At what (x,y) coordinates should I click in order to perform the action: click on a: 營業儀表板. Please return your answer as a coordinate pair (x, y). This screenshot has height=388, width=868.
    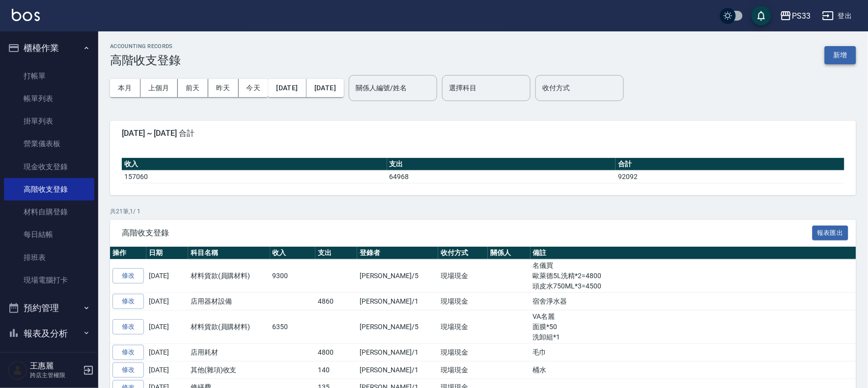
    Looking at the image, I should click on (49, 144).